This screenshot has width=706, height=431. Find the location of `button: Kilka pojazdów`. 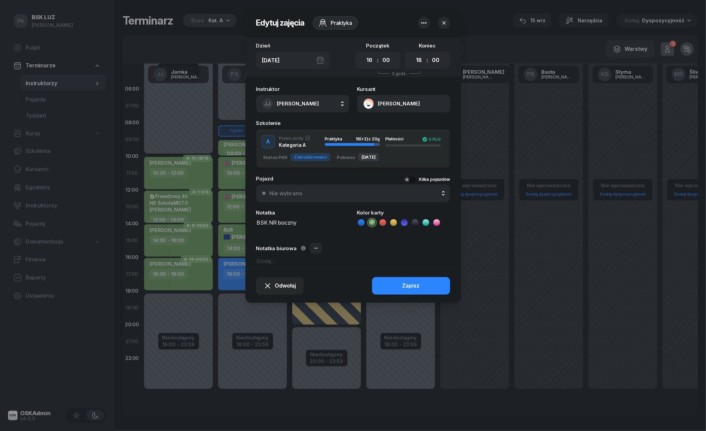

button: Kilka pojazdów is located at coordinates (427, 179).